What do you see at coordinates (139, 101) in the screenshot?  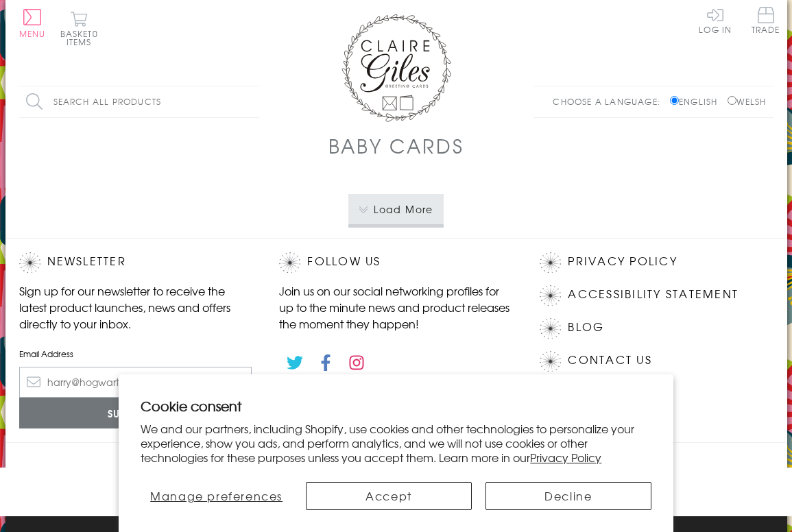 I see `input: Search all products` at bounding box center [139, 101].